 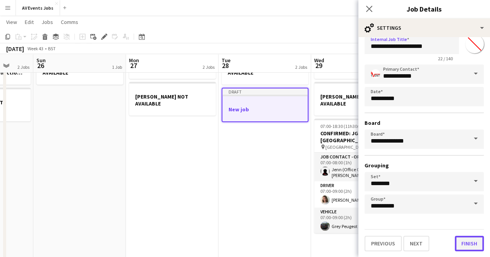 I want to click on a: Comms, so click(x=69, y=22).